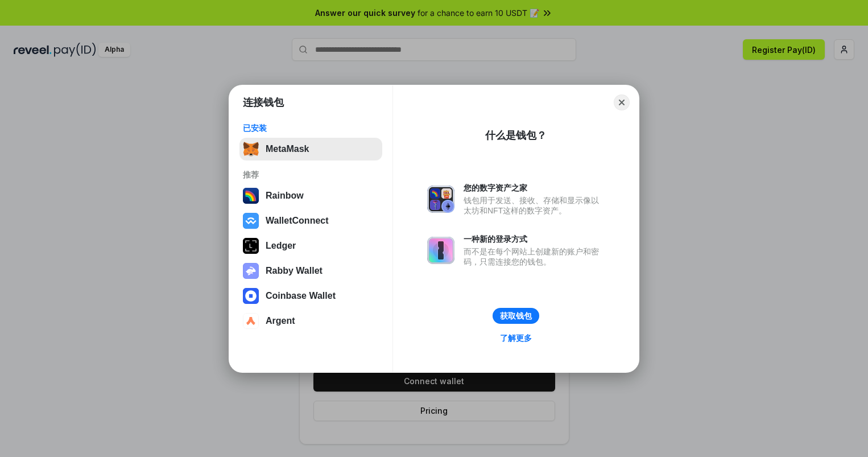 The height and width of the screenshot is (457, 868). Describe the element at coordinates (311, 174) in the screenshot. I see `div: 推荐` at that location.